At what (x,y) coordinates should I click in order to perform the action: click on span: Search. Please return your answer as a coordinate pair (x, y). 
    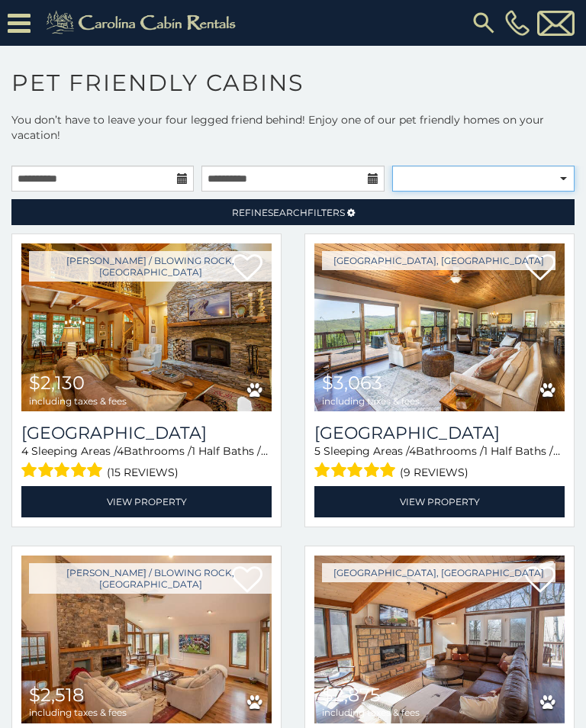
    Looking at the image, I should click on (288, 212).